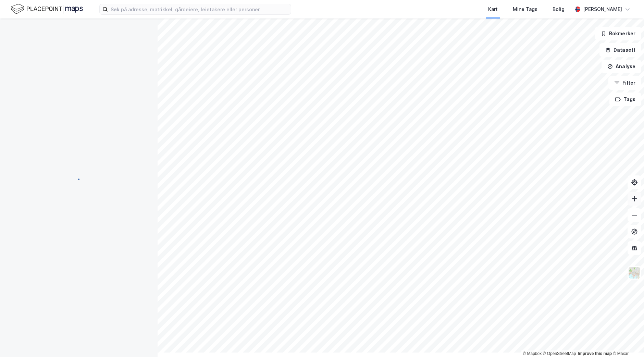 The height and width of the screenshot is (357, 644). Describe the element at coordinates (560, 353) in the screenshot. I see `a: OpenStreetMap` at that location.